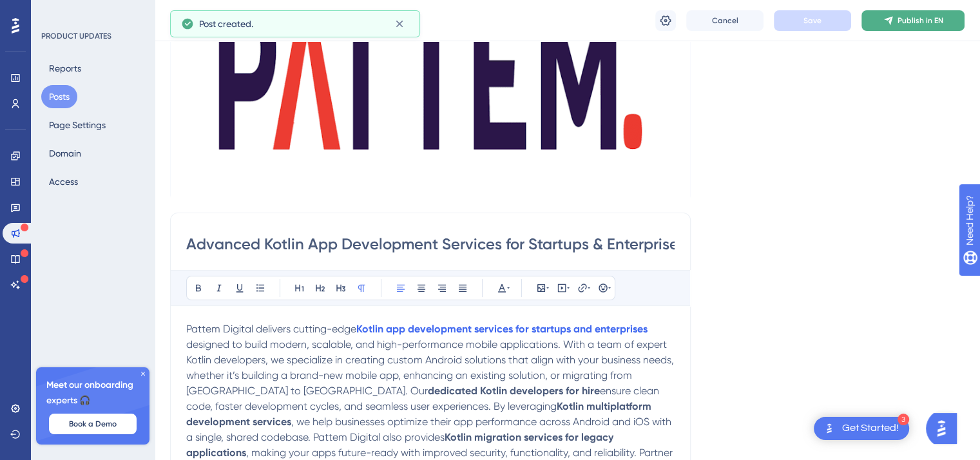  I want to click on div: PRODUCT UPDATES, so click(76, 36).